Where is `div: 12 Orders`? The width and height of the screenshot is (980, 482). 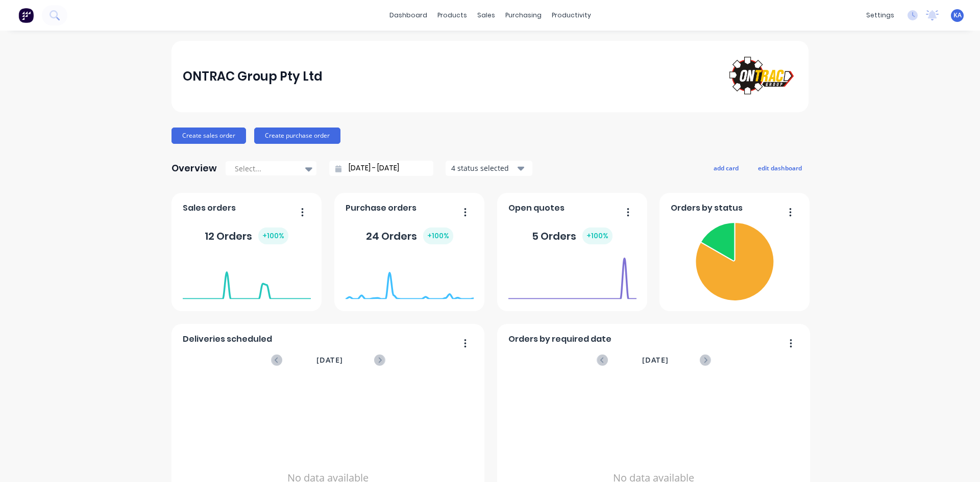
div: 12 Orders is located at coordinates (247, 236).